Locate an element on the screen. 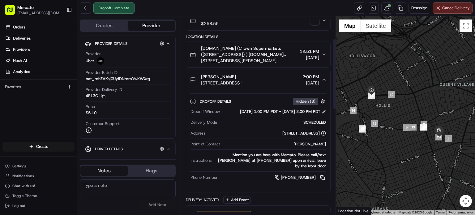 This screenshot has width=475, height=215. div: 19 is located at coordinates (413, 127).